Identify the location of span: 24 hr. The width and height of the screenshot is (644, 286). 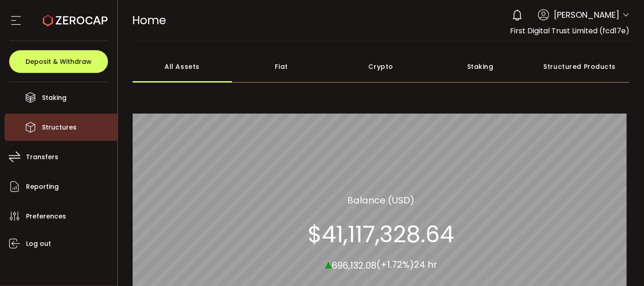
(426, 265).